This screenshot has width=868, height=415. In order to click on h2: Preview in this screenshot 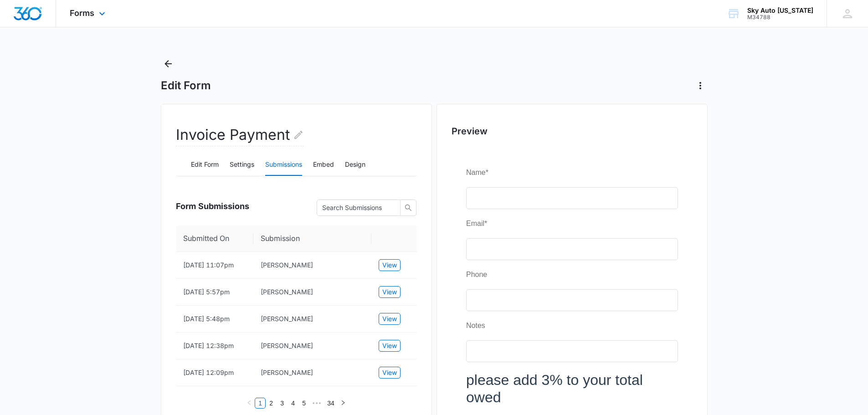, I will do `click(572, 131)`.